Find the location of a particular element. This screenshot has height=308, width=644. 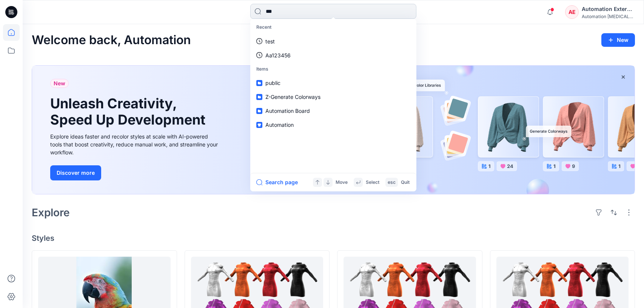

span: Z-Generate Colorways is located at coordinates (293, 97).